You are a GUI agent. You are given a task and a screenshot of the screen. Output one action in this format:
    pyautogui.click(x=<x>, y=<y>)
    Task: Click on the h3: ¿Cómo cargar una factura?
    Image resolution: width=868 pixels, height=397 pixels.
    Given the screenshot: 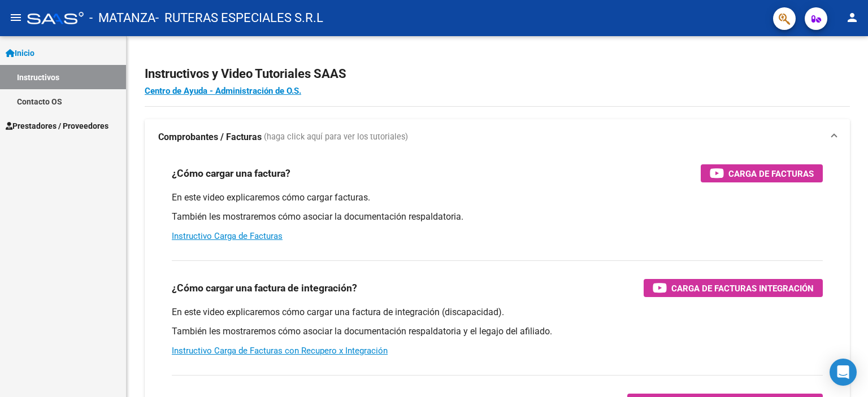 What is the action you would take?
    pyautogui.click(x=231, y=174)
    